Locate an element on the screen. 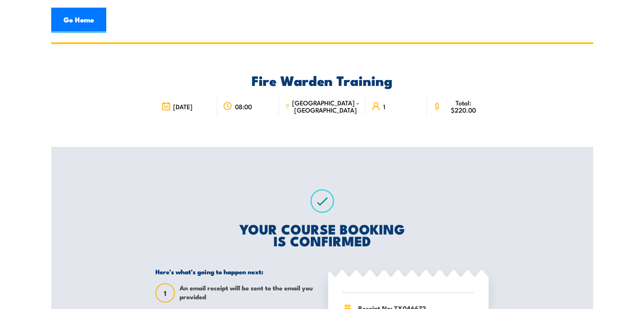  span: 08:00 is located at coordinates (243, 106).